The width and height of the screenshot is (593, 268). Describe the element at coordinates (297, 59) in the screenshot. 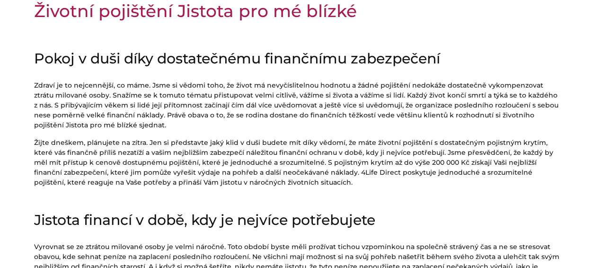

I see `h2: Pokoj v duši díky dostatečnému finančnímu zabezpečení` at that location.